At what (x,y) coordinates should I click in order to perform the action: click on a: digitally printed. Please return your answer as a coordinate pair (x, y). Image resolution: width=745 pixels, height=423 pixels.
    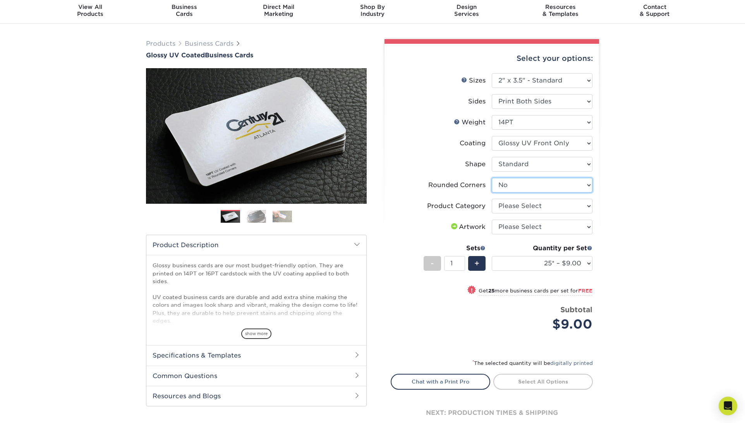
    Looking at the image, I should click on (572, 363).